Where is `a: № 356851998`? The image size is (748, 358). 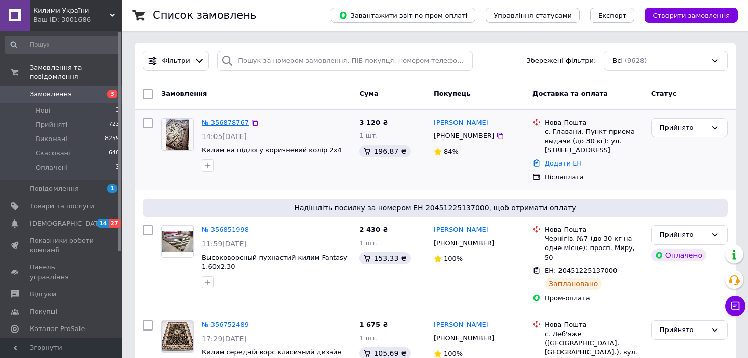 a: № 356851998 is located at coordinates (225, 229).